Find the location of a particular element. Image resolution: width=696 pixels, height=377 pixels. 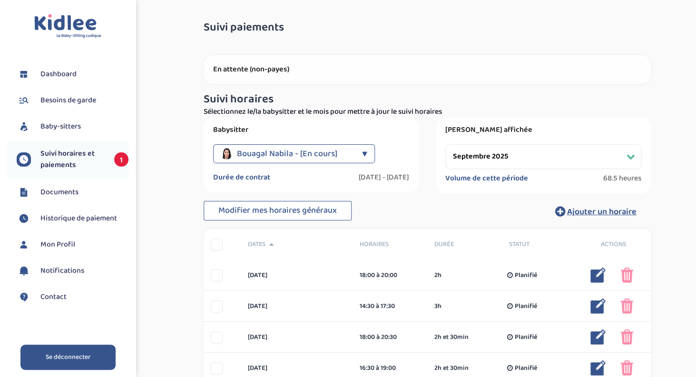

img: dashboard.svg is located at coordinates (24, 74).